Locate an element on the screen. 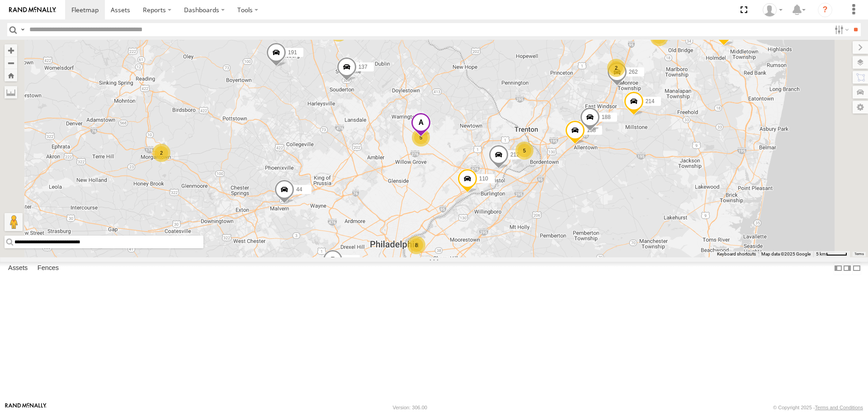  span: 212 is located at coordinates (515, 155).